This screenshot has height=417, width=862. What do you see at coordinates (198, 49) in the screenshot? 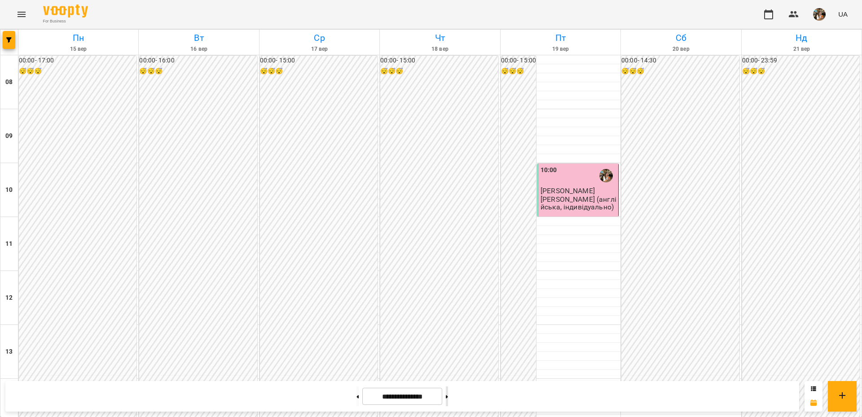
I see `h6: 16 вер` at bounding box center [198, 49].